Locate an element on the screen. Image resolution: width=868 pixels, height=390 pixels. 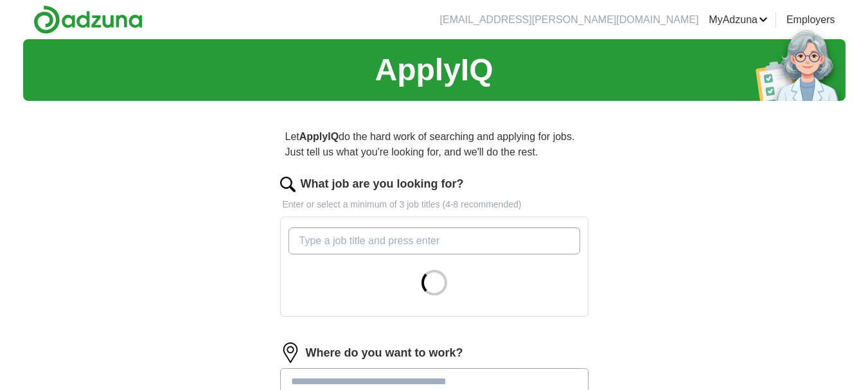
label: What job are you looking for? is located at coordinates (382, 184).